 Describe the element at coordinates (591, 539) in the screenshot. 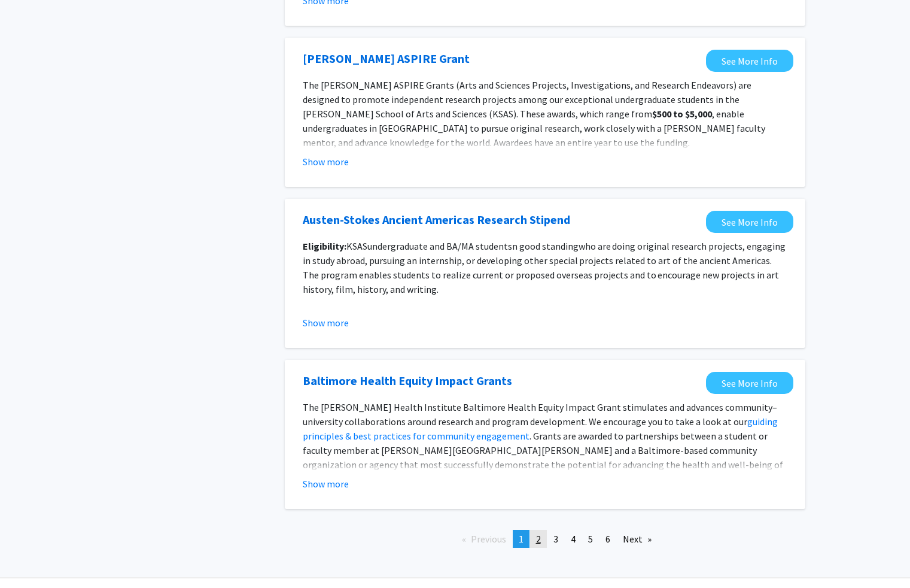

I see `span: 5` at that location.